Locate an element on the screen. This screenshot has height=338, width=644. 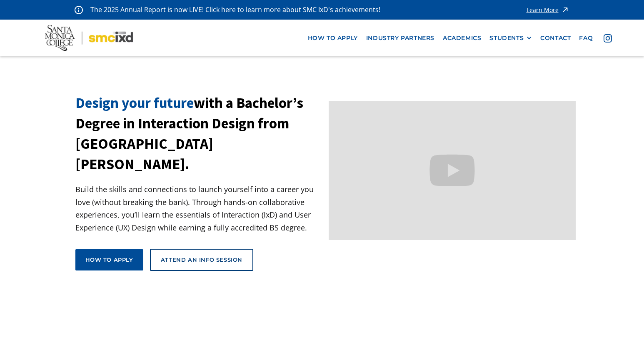
a: faq is located at coordinates (586, 38).